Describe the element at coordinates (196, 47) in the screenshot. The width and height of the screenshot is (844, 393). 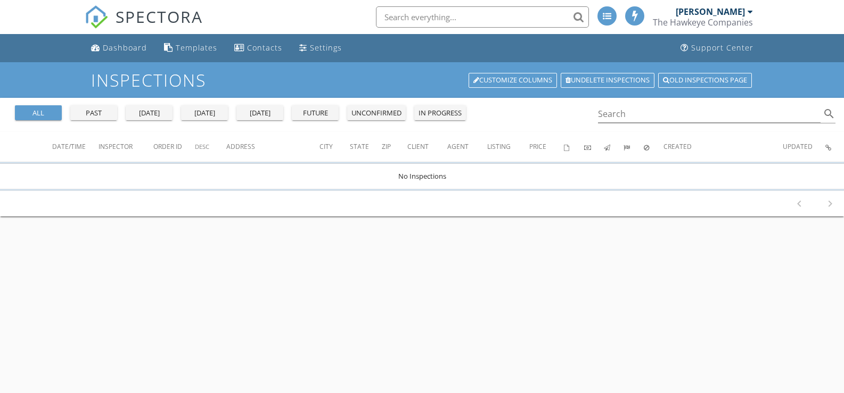
I see `div: Templates` at that location.